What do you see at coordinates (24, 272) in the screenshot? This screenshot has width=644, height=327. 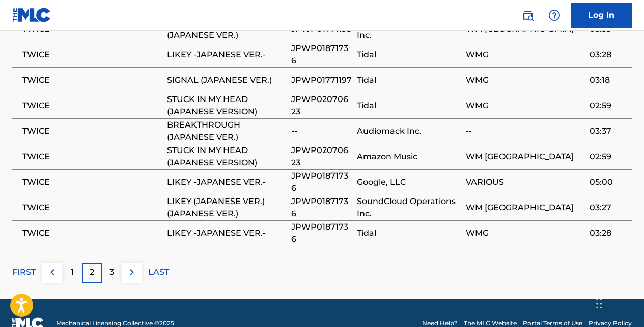 I see `p: FIRST` at bounding box center [24, 272].